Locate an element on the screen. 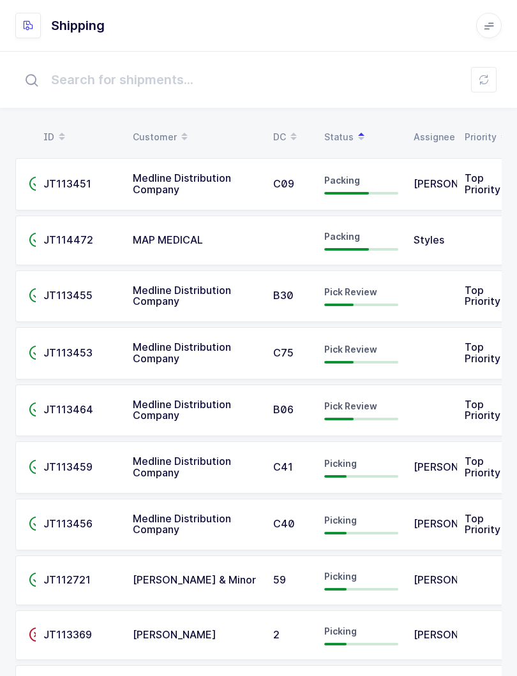 This screenshot has height=676, width=517. span: C40 is located at coordinates (284, 524).